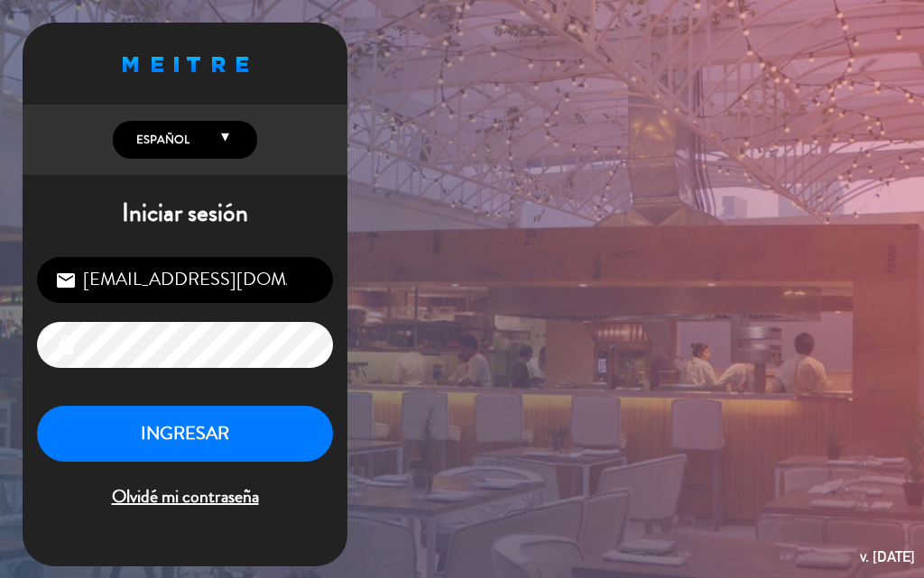 Image resolution: width=924 pixels, height=578 pixels. What do you see at coordinates (185, 214) in the screenshot?
I see `h1: Iniciar sesión` at bounding box center [185, 214].